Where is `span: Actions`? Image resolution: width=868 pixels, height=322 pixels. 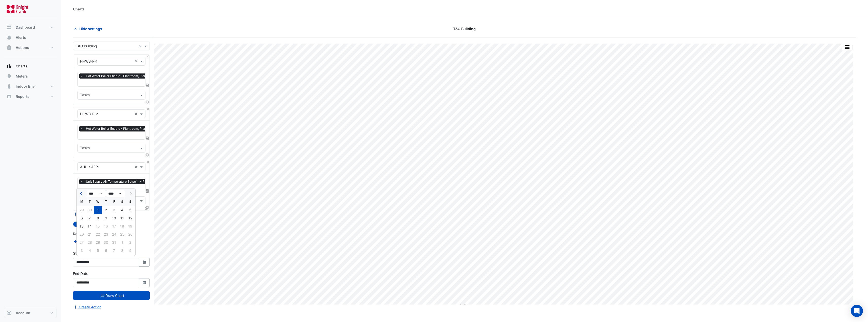
span: Actions is located at coordinates (22, 48).